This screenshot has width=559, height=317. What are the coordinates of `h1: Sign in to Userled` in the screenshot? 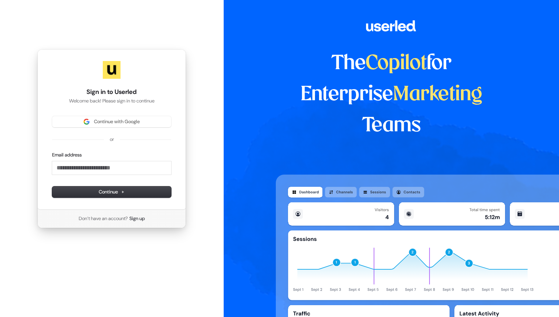 It's located at (112, 92).